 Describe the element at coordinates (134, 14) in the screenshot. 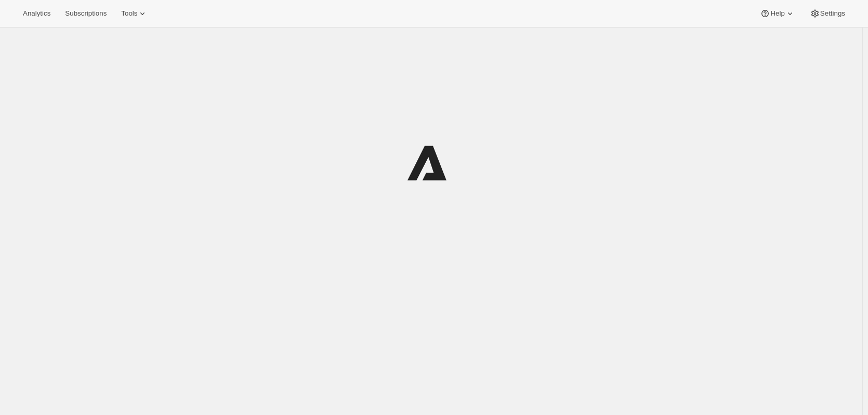

I see `button: Tools` at that location.